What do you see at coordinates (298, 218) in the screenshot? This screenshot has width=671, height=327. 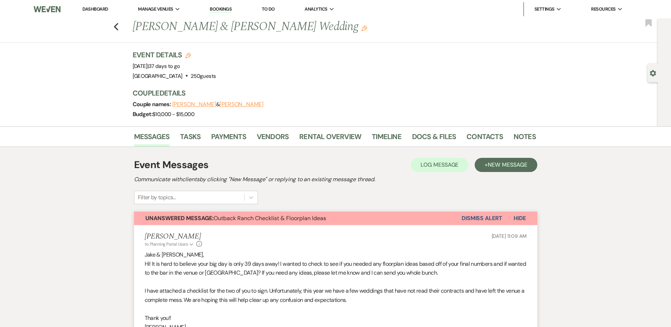 I see `button: Unanswered Message:Outback Ranch Checklist & Floorplan Ideas` at bounding box center [298, 218].